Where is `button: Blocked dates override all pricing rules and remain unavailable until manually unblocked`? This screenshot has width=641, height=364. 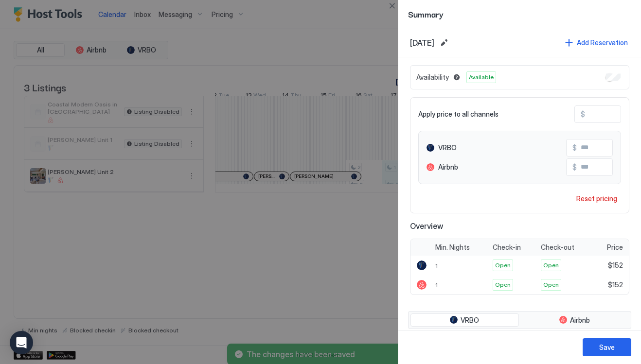 button: Blocked dates override all pricing rules and remain unavailable until manually unblocked is located at coordinates (456, 77).